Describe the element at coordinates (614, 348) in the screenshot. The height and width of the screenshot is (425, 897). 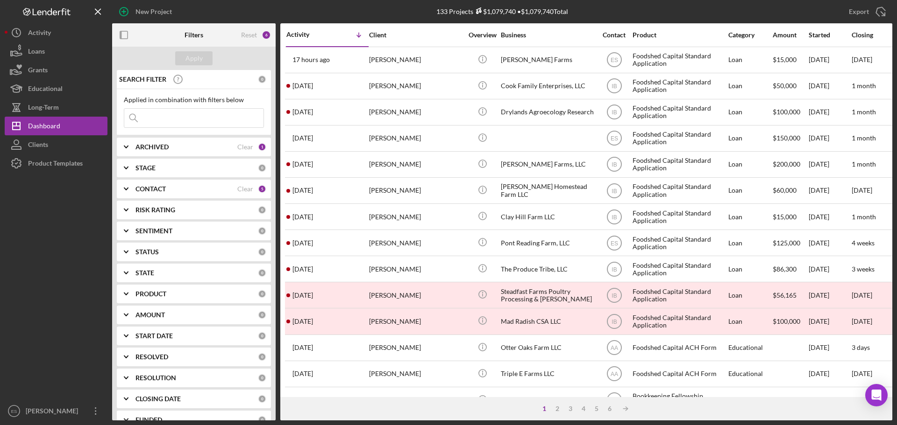
I see `text: AA` at that location.